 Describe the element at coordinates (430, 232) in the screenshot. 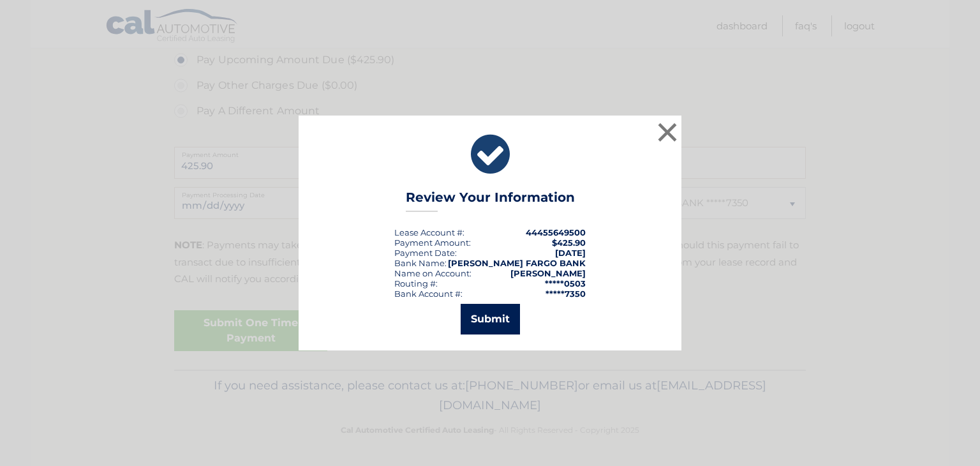

I see `div: Lease Account #:` at that location.